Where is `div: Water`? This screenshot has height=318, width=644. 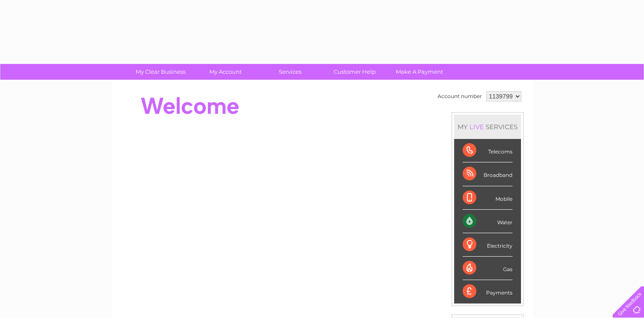 div: Water is located at coordinates (487, 221).